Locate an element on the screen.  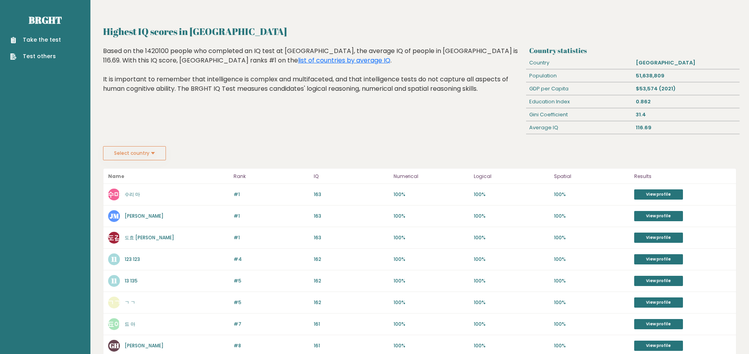
button: Select country is located at coordinates (134, 153).